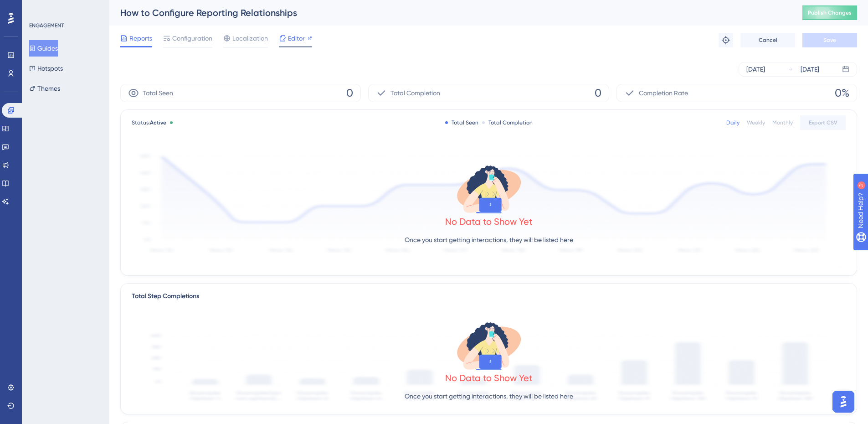 Image resolution: width=868 pixels, height=424 pixels. Describe the element at coordinates (768, 40) in the screenshot. I see `button: Cancel` at that location.